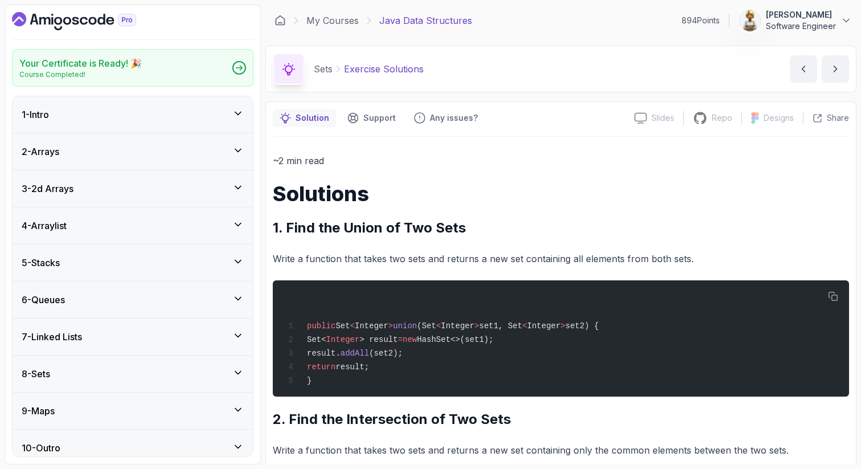 The width and height of the screenshot is (861, 469). I want to click on span: Set<, so click(317, 340).